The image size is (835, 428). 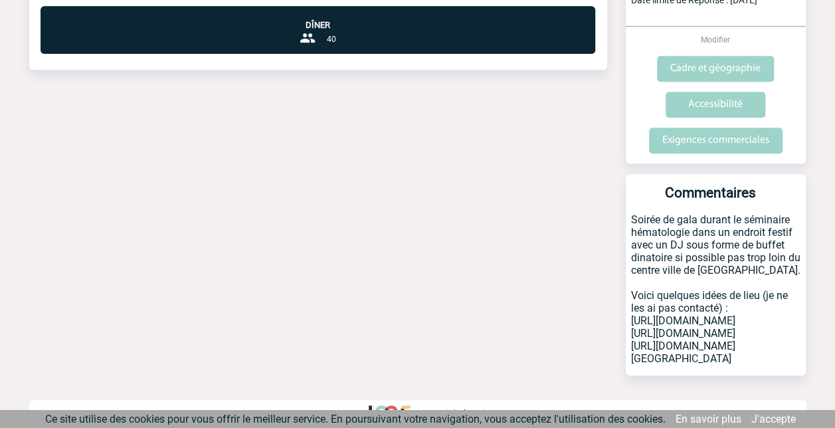 What do you see at coordinates (389, 413) in the screenshot?
I see `img: http://www.idealmeetingsevents.fr/` at bounding box center [389, 413].